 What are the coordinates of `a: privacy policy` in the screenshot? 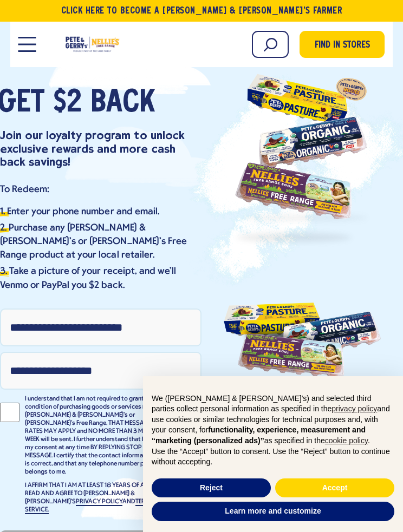 It's located at (354, 408).